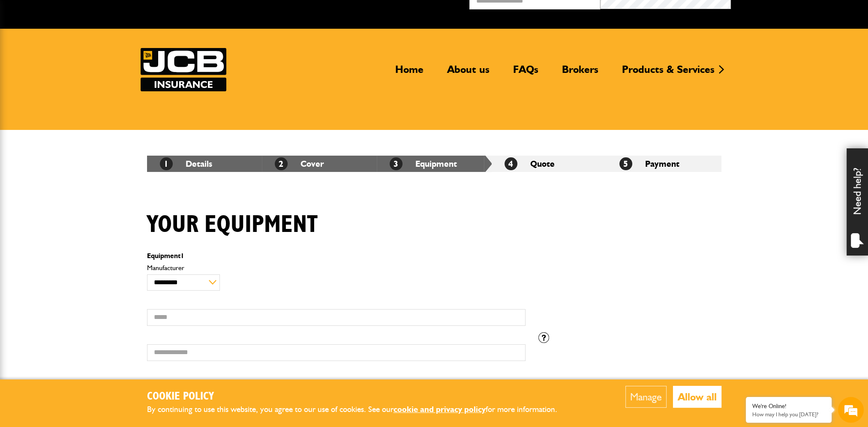 The width and height of the screenshot is (868, 427). Describe the element at coordinates (84, 114) in the screenshot. I see `input: Enter your email address` at that location.